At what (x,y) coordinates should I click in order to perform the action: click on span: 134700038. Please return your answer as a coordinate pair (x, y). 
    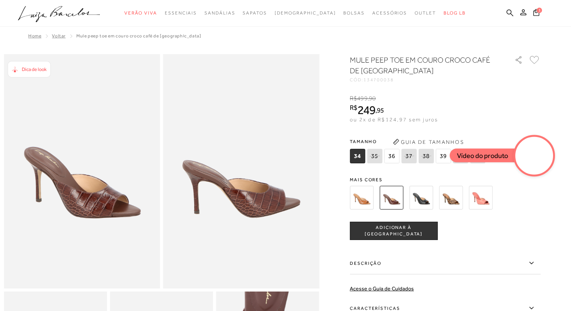
    Looking at the image, I should click on (379, 80).